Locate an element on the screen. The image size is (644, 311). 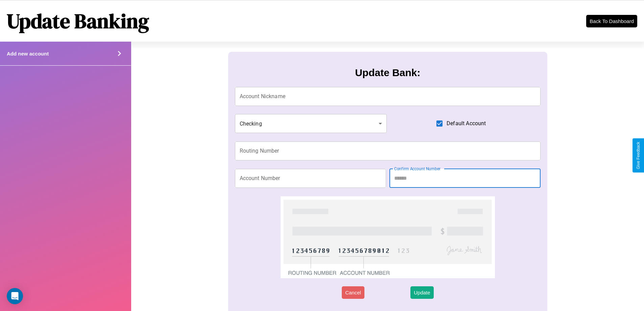
label: Confirm Account Number is located at coordinates (417, 169).